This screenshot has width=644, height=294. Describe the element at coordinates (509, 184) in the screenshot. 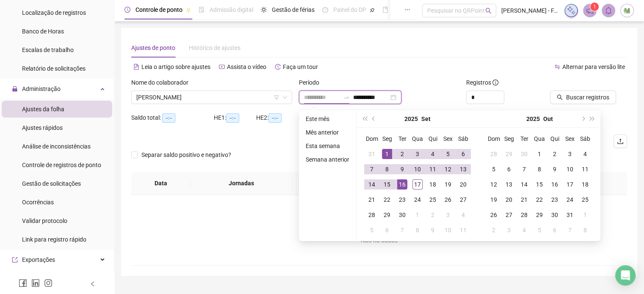

I see `div: 13` at that location.